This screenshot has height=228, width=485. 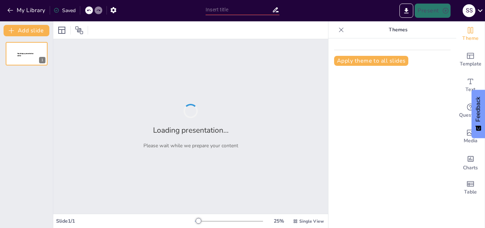 What do you see at coordinates (470, 111) in the screenshot?
I see `div: Get real-time input from your audience` at bounding box center [470, 111].